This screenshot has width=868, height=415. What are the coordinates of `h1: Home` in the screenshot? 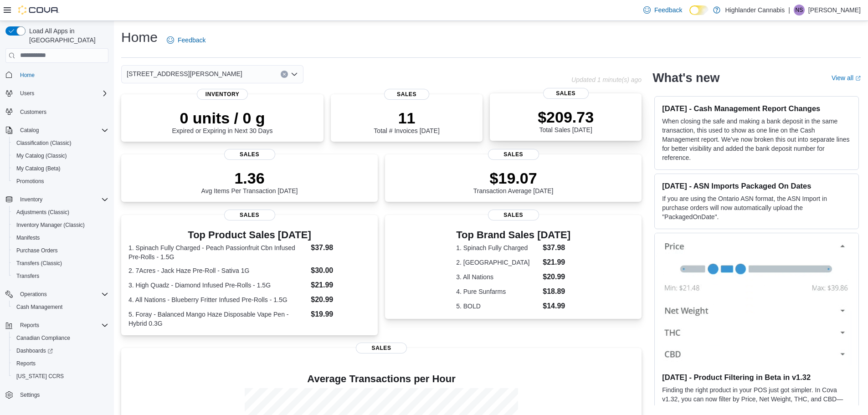 It's located at (139, 37).